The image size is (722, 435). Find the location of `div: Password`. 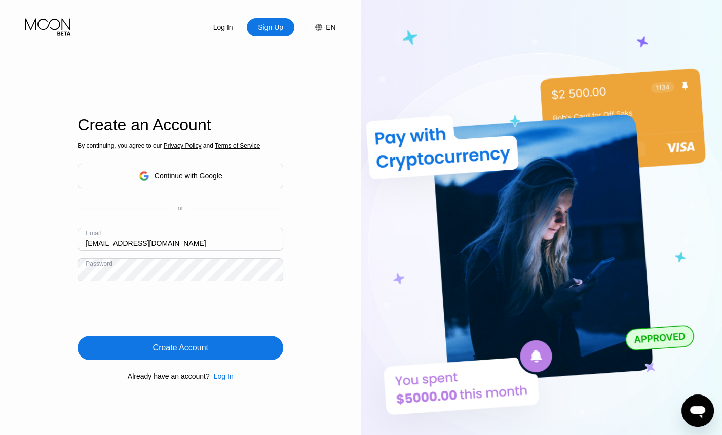

div: Password is located at coordinates (99, 264).